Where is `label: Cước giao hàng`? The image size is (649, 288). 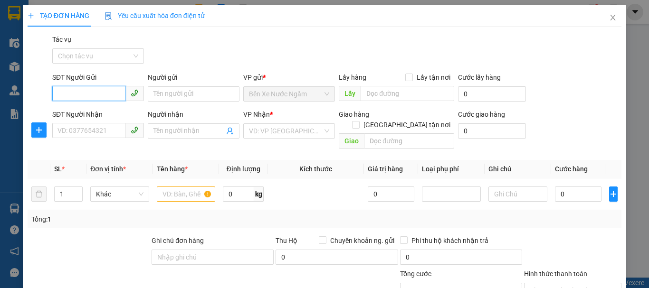
label: Cước giao hàng is located at coordinates (481, 114).